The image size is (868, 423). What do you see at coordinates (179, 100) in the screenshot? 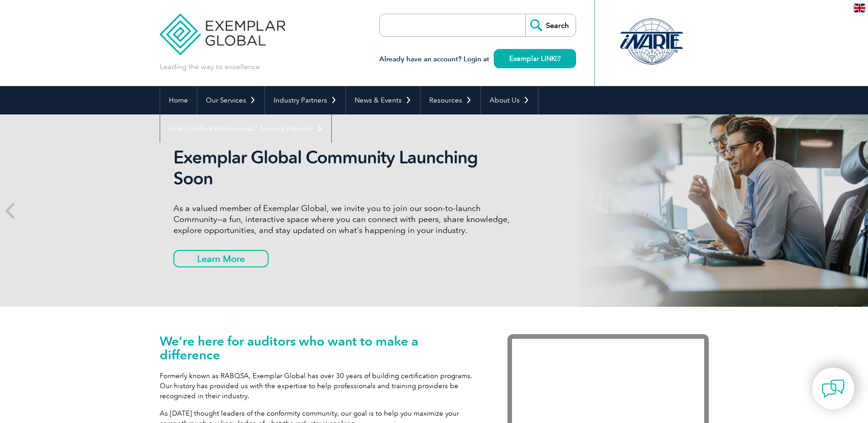
I see `a: Home` at bounding box center [179, 100].